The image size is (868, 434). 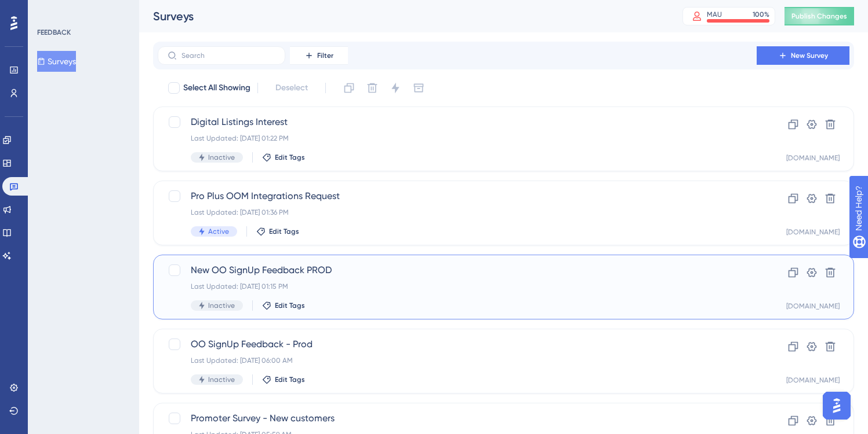 I want to click on div: FEEDBACK, so click(x=54, y=32).